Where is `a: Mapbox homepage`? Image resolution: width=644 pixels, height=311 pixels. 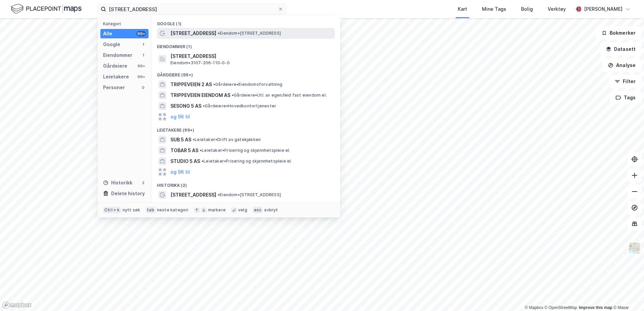 a: Mapbox homepage is located at coordinates (17, 305).